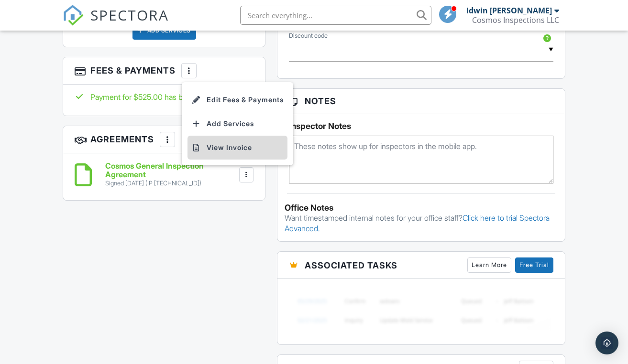  Describe the element at coordinates (351, 265) in the screenshot. I see `span: Associated Tasks` at that location.